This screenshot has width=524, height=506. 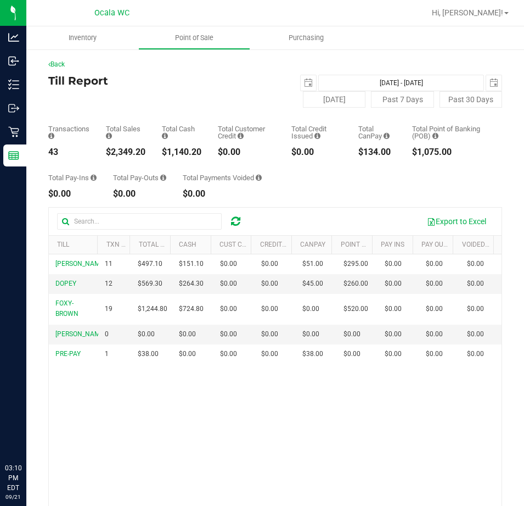 I want to click on span: Ocala WC, so click(x=112, y=13).